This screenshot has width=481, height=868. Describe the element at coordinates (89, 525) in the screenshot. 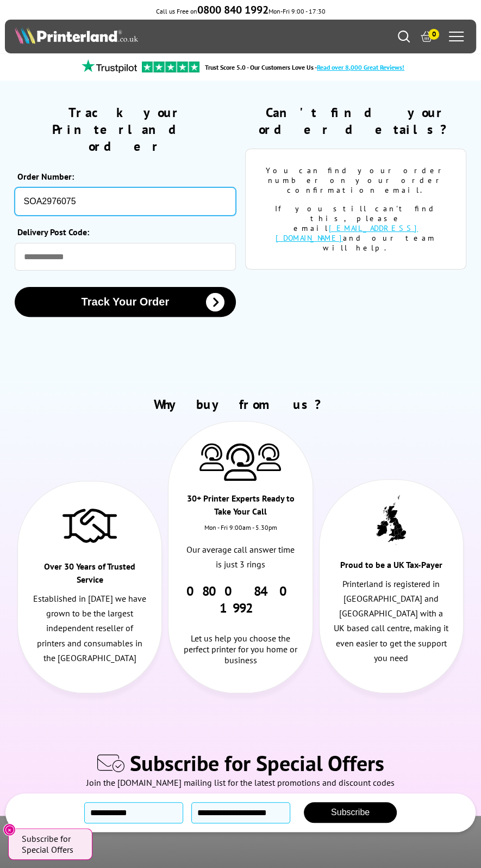

I see `img: Trusted Service` at that location.